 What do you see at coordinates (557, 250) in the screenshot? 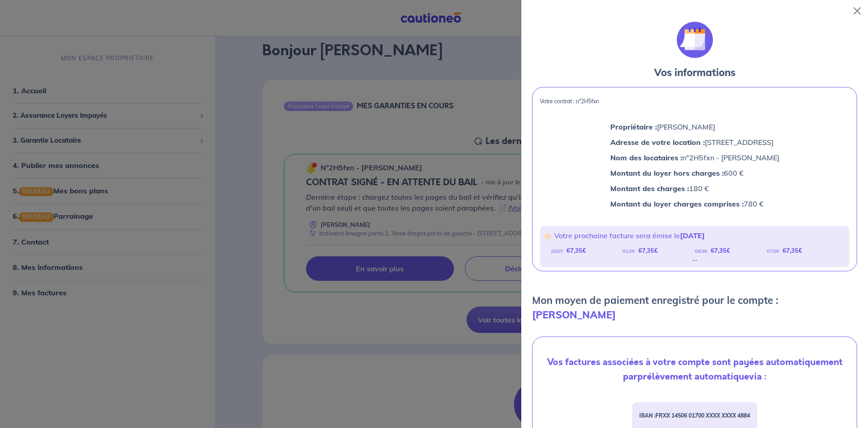
I see `em: 10/25` at bounding box center [557, 250].